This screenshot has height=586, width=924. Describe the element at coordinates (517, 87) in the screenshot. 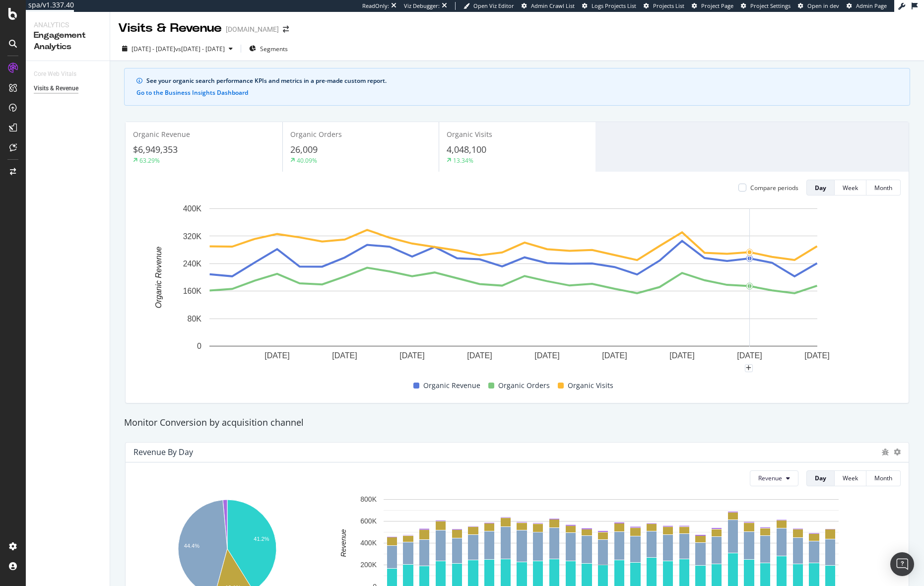

I see `div: info banner` at that location.